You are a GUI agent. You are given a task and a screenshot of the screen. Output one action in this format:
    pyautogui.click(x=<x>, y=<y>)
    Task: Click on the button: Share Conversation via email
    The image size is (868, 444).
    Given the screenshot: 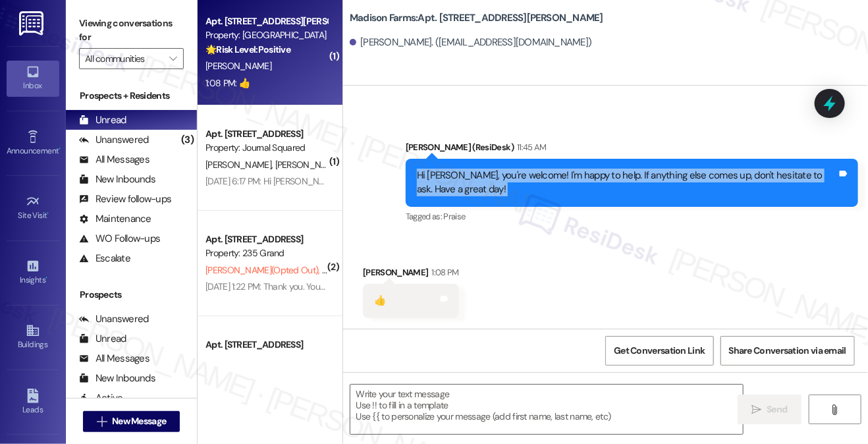 What is the action you would take?
    pyautogui.click(x=788, y=351)
    